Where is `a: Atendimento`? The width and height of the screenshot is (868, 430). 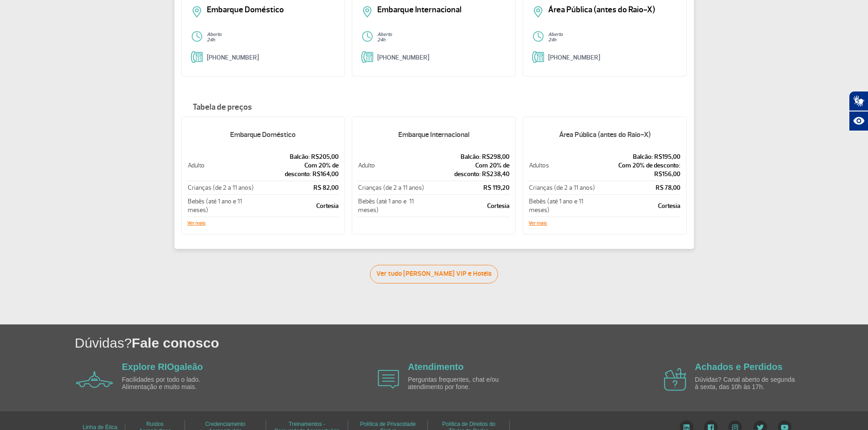
a: Atendimento is located at coordinates (436, 367).